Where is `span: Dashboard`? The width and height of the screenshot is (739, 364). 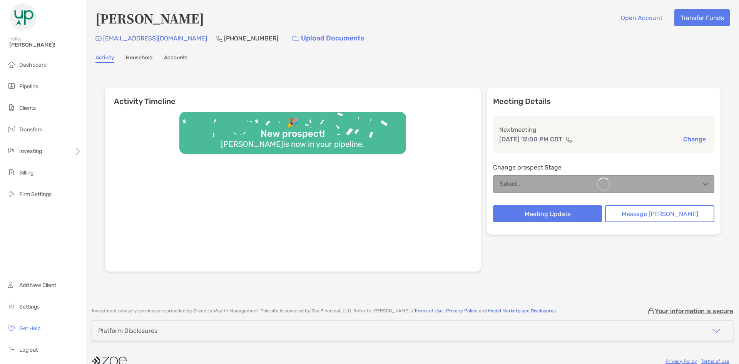
span: Dashboard is located at coordinates (33, 65).